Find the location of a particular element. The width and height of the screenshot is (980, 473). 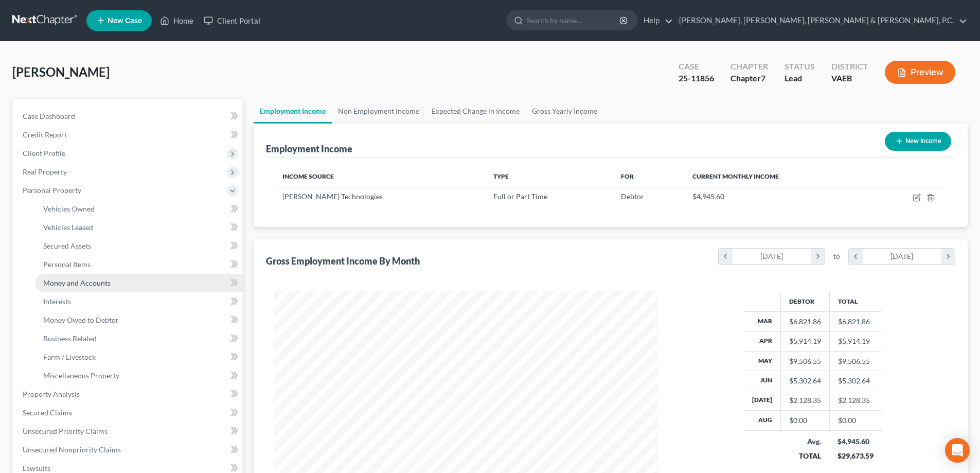

a: Personal Items is located at coordinates (139, 265).